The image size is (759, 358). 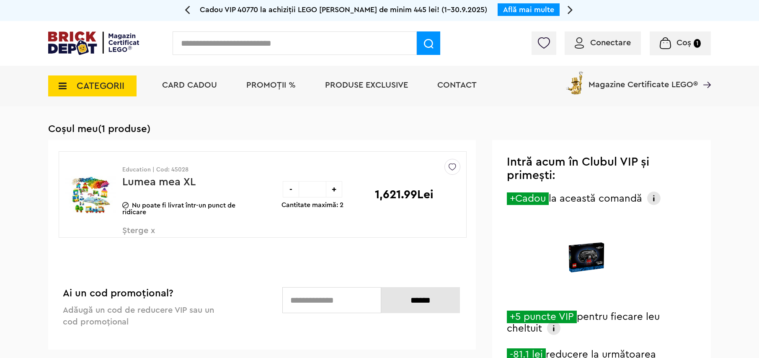 I want to click on span: Contact, so click(x=457, y=85).